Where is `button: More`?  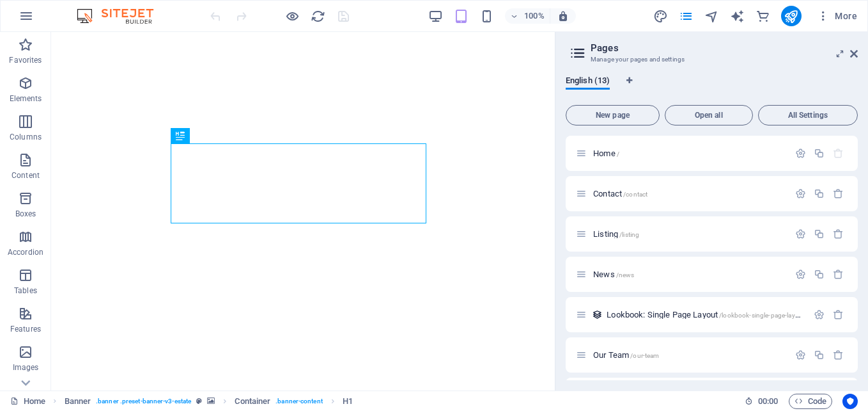
button: More is located at coordinates (837, 16).